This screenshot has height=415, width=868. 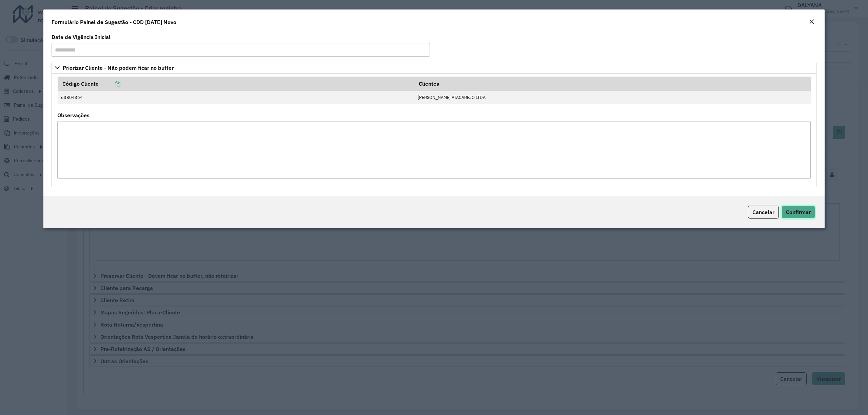 I want to click on span: Cancelar, so click(x=763, y=212).